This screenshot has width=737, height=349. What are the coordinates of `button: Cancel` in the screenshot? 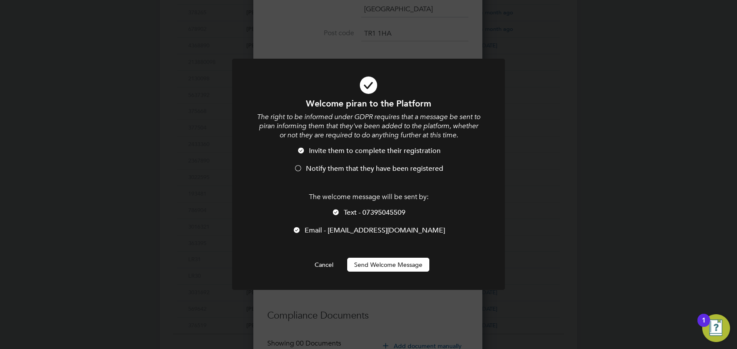 It's located at (324, 265).